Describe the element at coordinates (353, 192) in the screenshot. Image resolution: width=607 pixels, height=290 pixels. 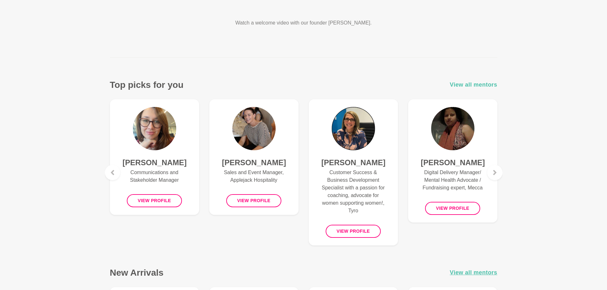
I see `p: Customer Success & Business Development Specialist with a passion for coaching, advocate for wome...` at that location.